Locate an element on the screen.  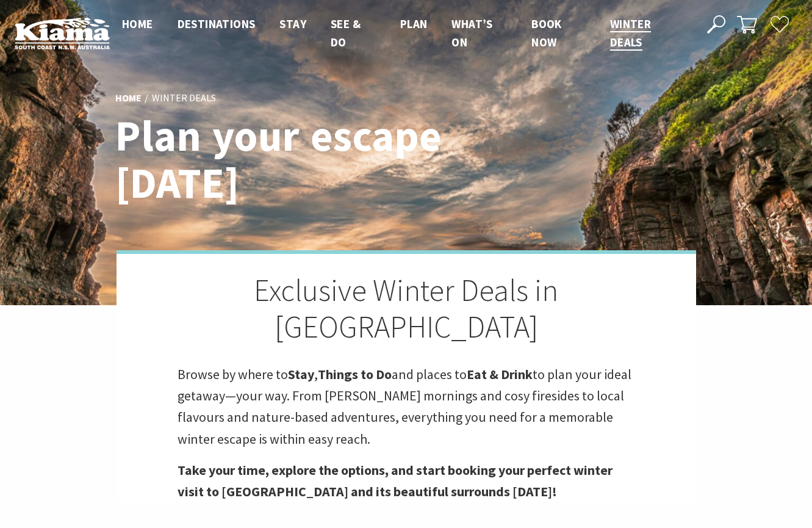
strong: Take your time, explore the options, and start booking your perfect winter visit to [GEOGRAPHIC_D... is located at coordinates (394, 480).